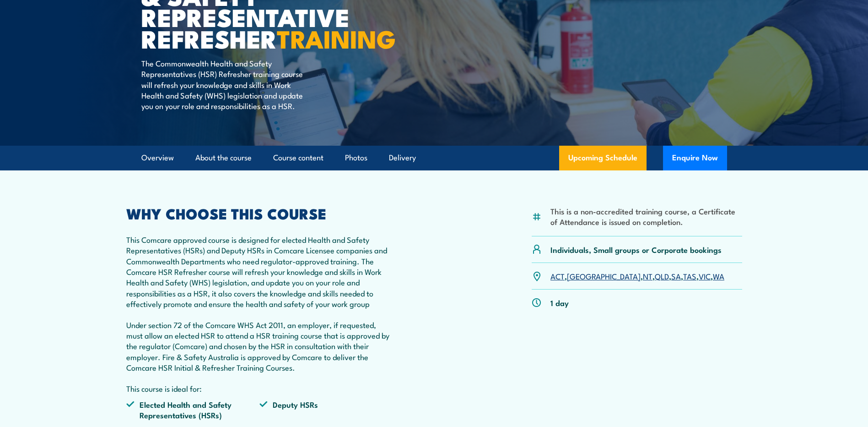 This screenshot has width=868, height=427. I want to click on a: SA, so click(676, 276).